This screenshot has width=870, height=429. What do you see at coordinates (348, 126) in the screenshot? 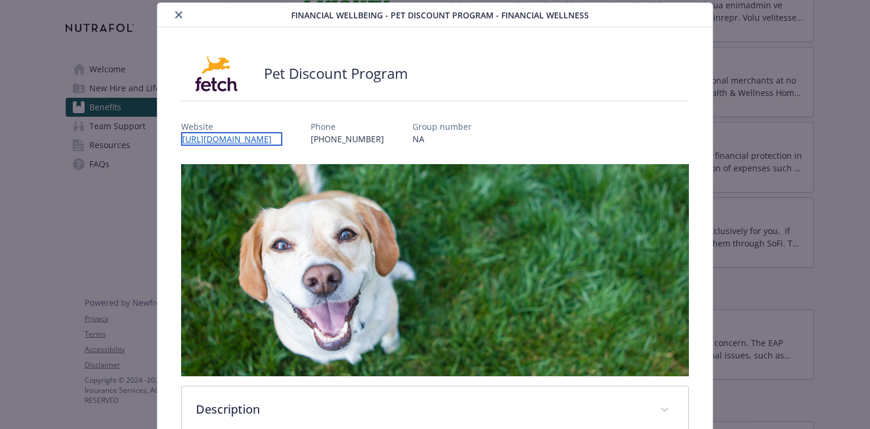
I see `p: Phone` at bounding box center [348, 126].